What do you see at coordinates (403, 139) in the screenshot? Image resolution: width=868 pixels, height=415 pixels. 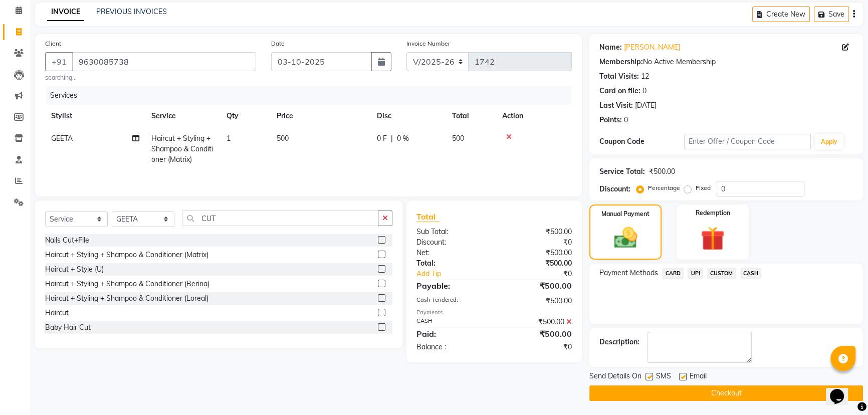 I see `span: 0 %` at bounding box center [403, 139].